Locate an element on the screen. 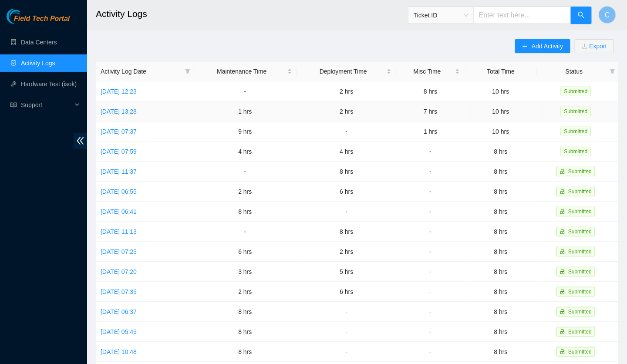 The image size is (627, 364). a: Akamai TechnologiesField Tech Portal is located at coordinates (38, 21).